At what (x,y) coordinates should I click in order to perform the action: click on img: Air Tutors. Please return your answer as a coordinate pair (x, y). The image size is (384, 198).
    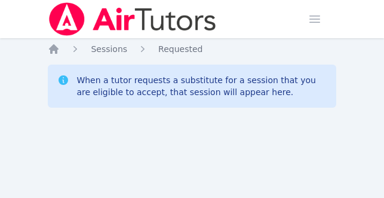
    Looking at the image, I should click on (132, 19).